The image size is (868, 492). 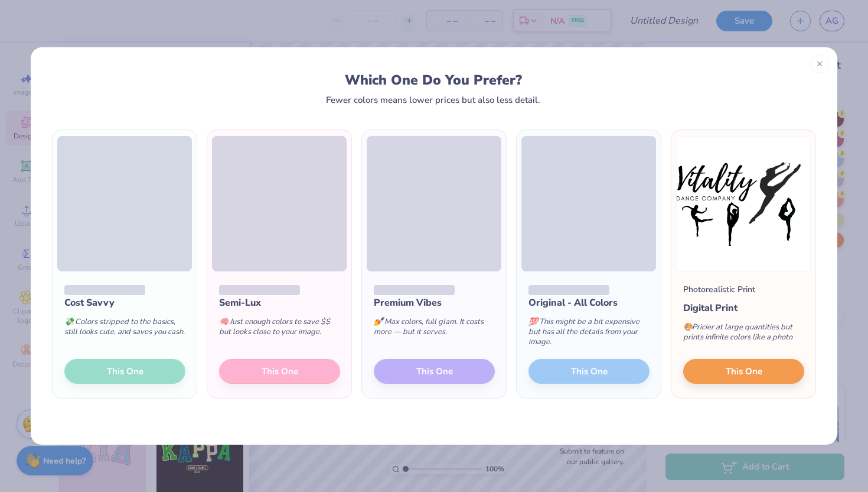 I want to click on div: Semi-Lux, so click(x=279, y=303).